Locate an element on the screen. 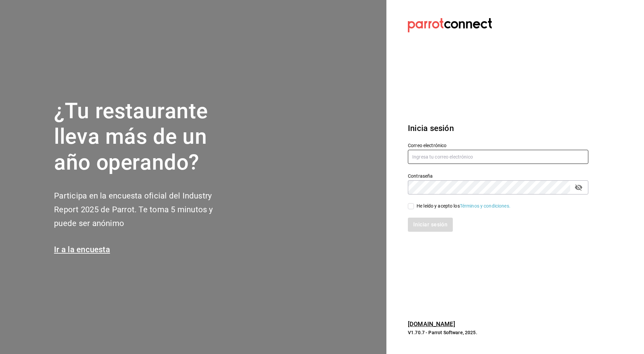 This screenshot has width=644, height=354. label: Correo electrónico is located at coordinates (499, 144).